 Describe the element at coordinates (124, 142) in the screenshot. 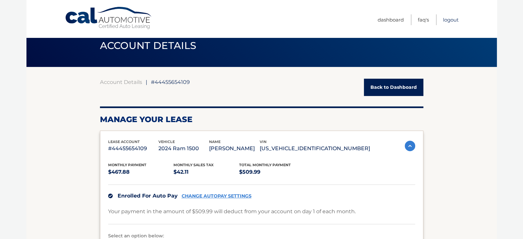

I see `span: lease account` at that location.